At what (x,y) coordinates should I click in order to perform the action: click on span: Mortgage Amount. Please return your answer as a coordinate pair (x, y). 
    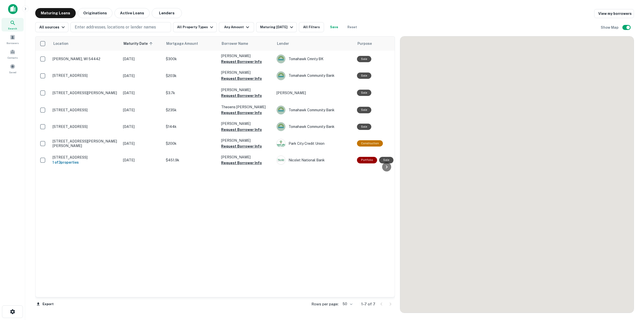
    Looking at the image, I should click on (185, 43).